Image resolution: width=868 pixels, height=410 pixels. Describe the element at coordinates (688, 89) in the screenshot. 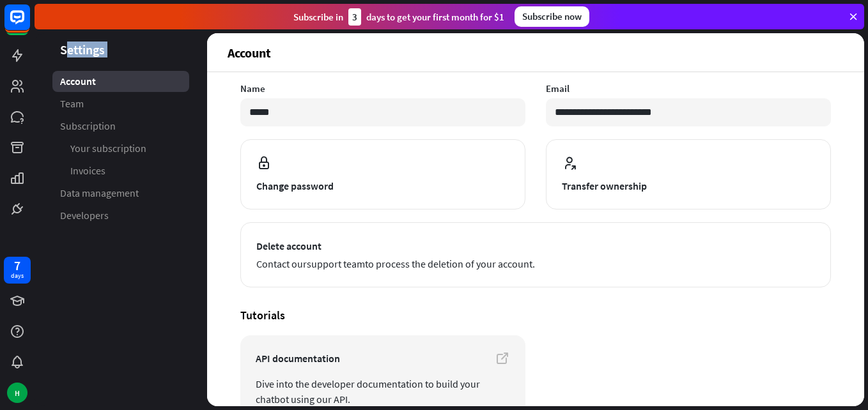

I see `label: Email` at that location.